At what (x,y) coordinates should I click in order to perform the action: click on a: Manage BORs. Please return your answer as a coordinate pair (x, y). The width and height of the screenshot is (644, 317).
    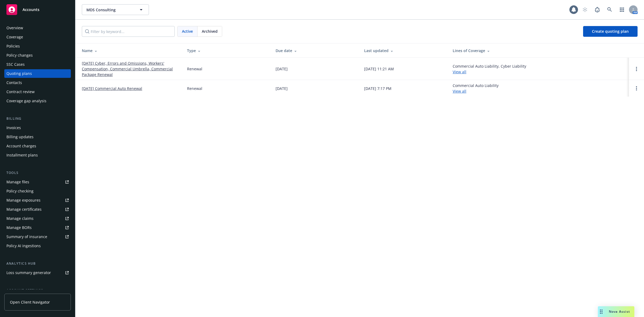
    Looking at the image, I should click on (37, 228).